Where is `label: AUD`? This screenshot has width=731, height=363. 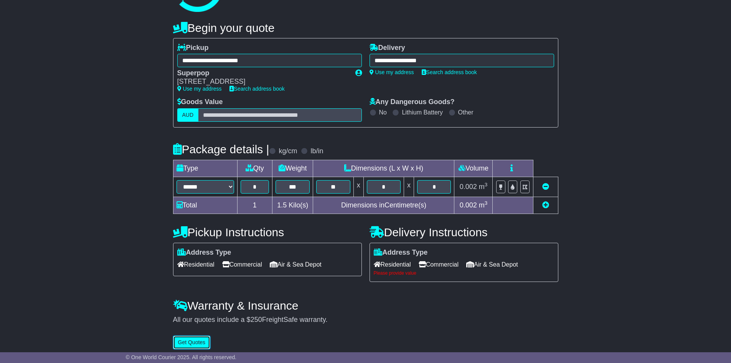
label: AUD is located at coordinates (188, 115).